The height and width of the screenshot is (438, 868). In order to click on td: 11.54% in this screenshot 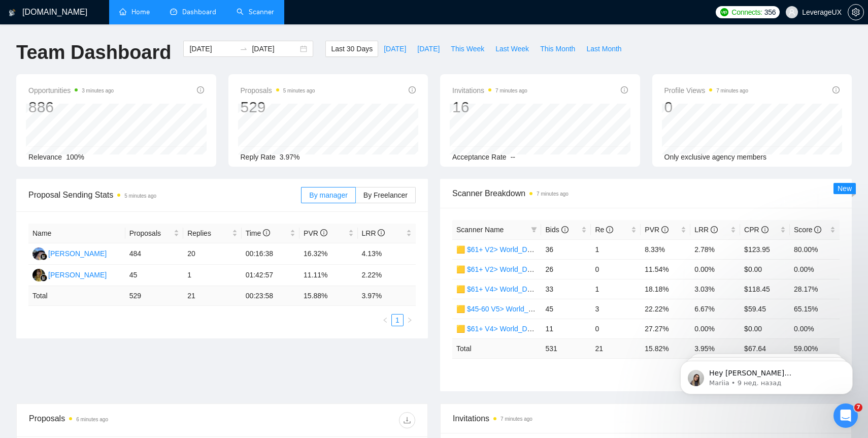, I will do `click(666, 268)`.